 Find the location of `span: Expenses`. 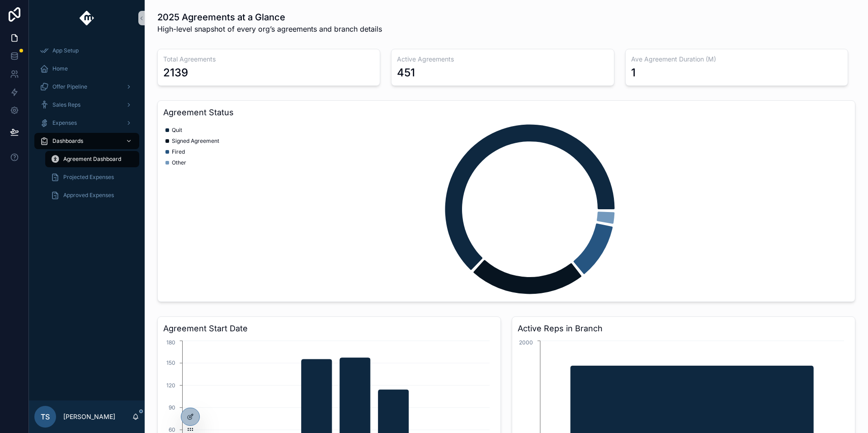

span: Expenses is located at coordinates (65, 123).